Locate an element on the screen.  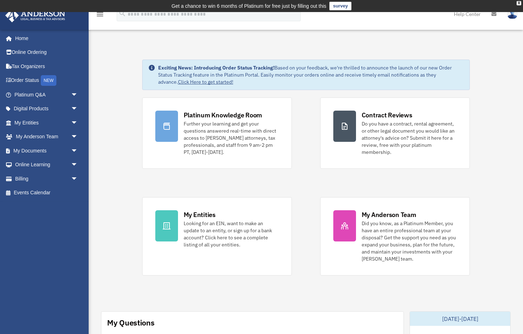
div: Looking for an EIN, want to make an update to an entity, or sign up for a bank account? Click her... is located at coordinates (231, 234).